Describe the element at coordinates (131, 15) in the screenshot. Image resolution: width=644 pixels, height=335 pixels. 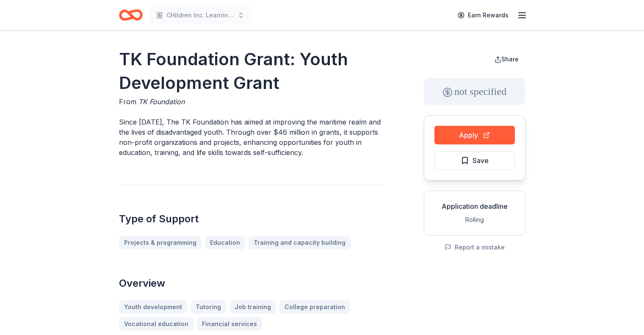
I see `a: Home` at that location.